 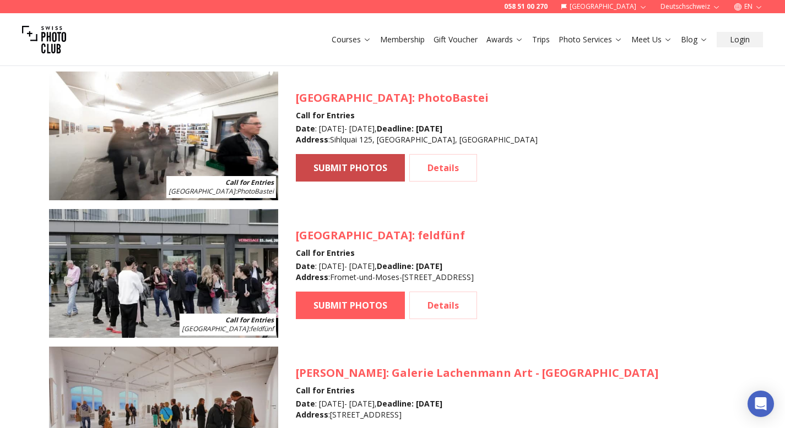 What do you see at coordinates (740, 40) in the screenshot?
I see `button: Login` at bounding box center [740, 40].